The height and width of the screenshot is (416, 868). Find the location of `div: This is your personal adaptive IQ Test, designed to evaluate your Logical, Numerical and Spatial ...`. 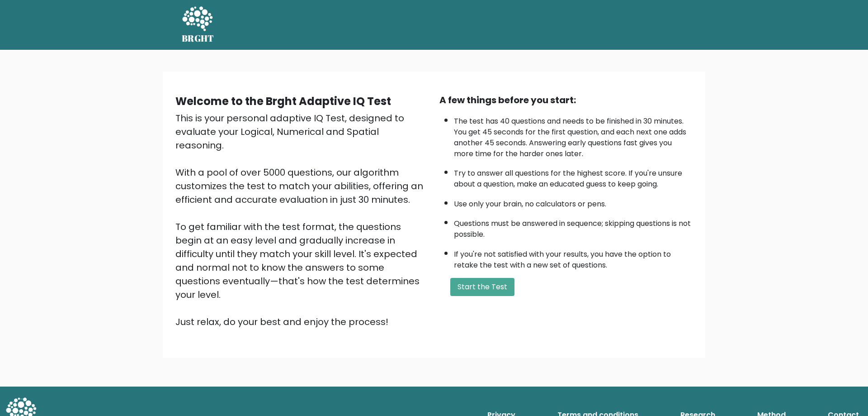

div: This is your personal adaptive IQ Test, designed to evaluate your Logical, Numerical and Spatial ... is located at coordinates (302, 220).